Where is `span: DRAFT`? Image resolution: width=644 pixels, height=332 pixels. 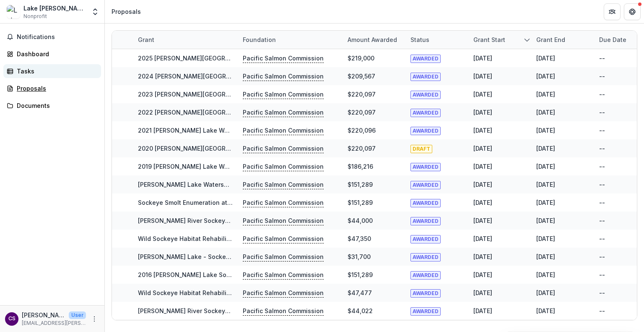
span: DRAFT is located at coordinates (421, 149).